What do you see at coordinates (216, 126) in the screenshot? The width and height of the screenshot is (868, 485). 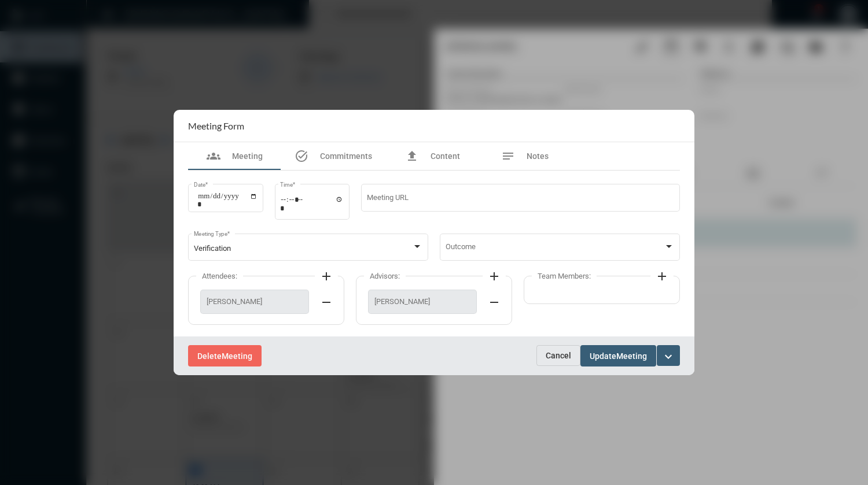 I see `h2: Meeting Form` at bounding box center [216, 126].